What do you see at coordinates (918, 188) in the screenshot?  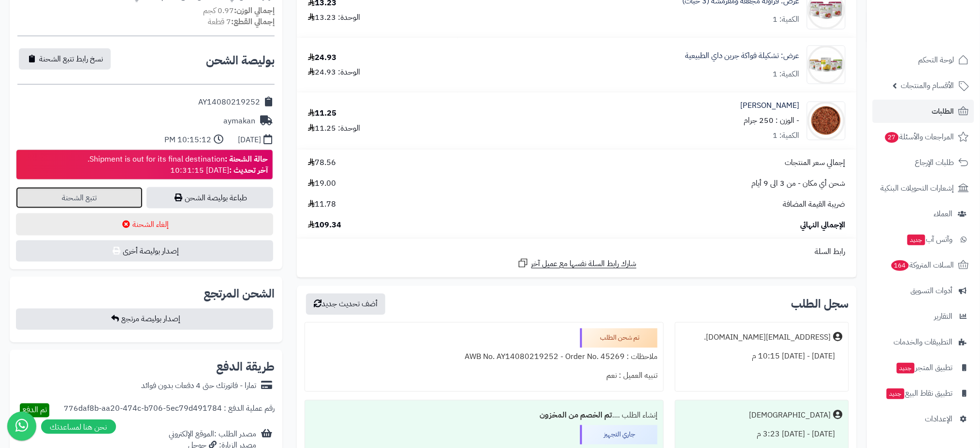 I see `span: إشعارات التحويلات البنكية` at bounding box center [918, 188].